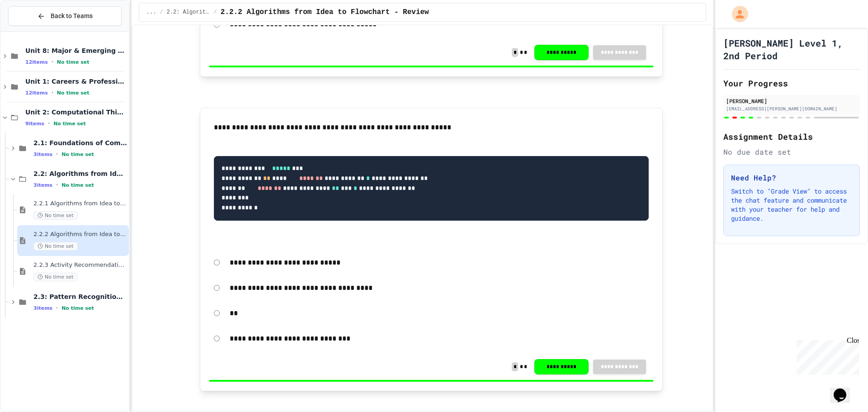 The height and width of the screenshot is (412, 868). Describe the element at coordinates (71, 16) in the screenshot. I see `span: Back to Teams` at that location.